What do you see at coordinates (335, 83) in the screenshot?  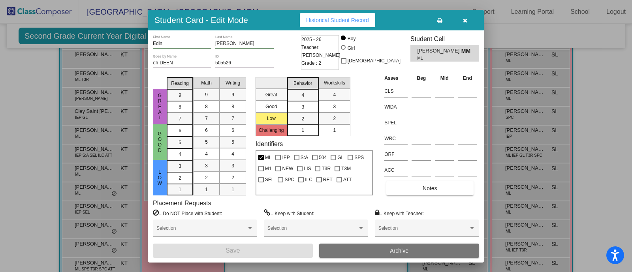 I see `span: Workskills` at bounding box center [335, 83].